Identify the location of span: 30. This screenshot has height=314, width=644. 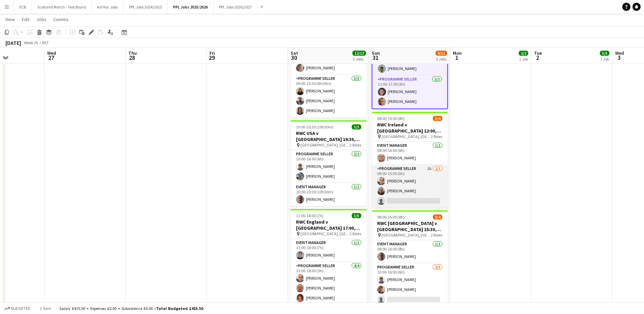
(293, 58).